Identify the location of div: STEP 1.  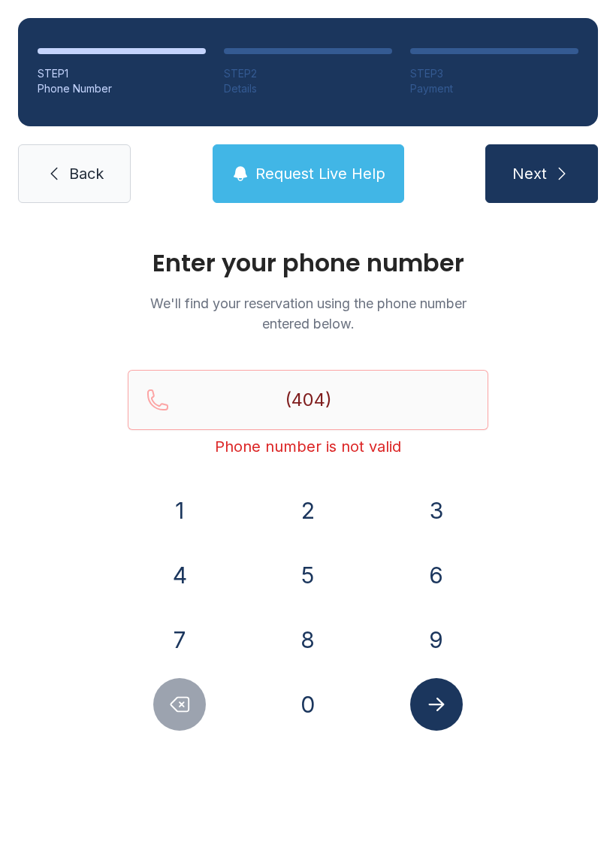
(122, 74).